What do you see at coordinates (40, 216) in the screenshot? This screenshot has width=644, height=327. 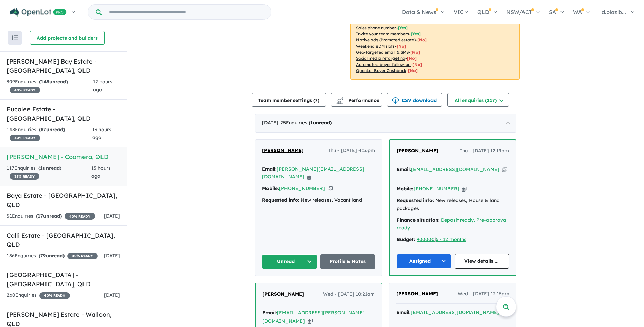 I see `span: 17` at bounding box center [40, 216].